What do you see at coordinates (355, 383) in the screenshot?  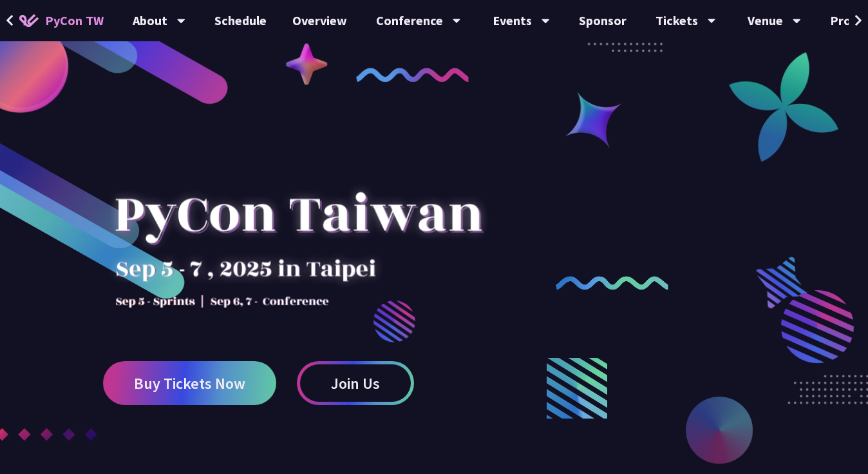 I see `a: Join Us` at bounding box center [355, 383].